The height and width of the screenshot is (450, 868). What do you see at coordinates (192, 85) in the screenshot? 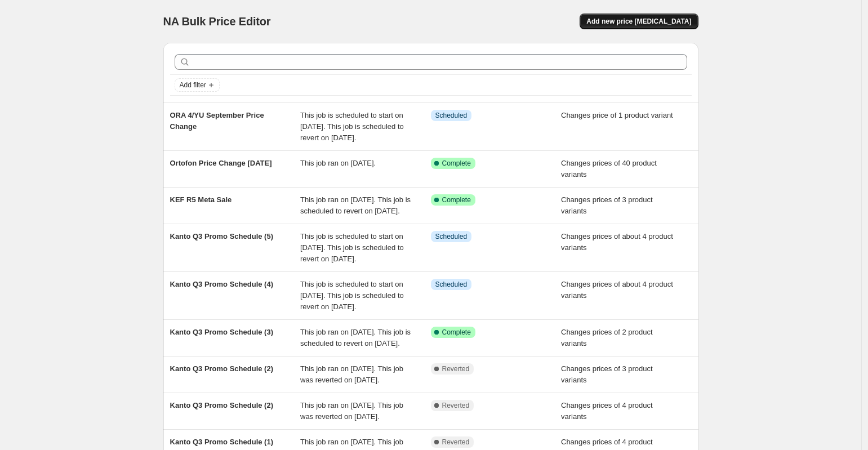
I see `span: Add filter` at bounding box center [192, 85].